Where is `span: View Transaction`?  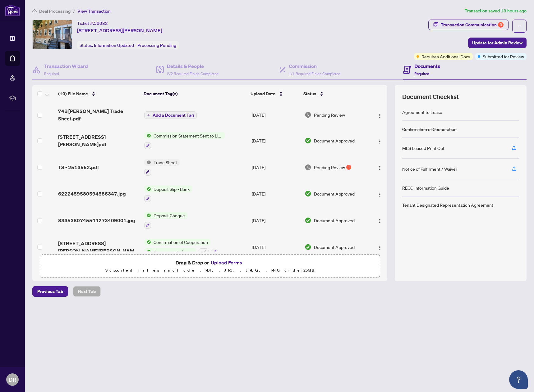 span: View Transaction is located at coordinates (94, 11).